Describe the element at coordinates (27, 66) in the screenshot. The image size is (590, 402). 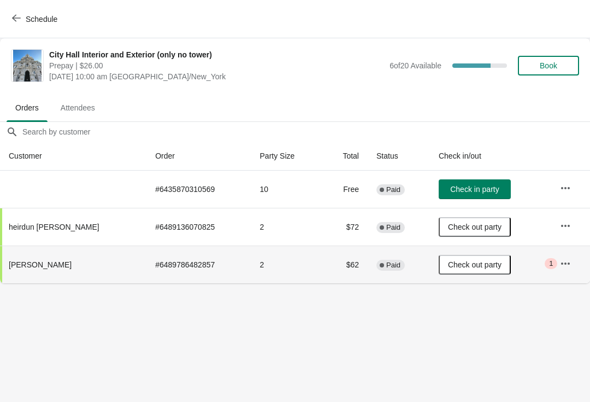
I see `img: City Hall Interior and Exterior (only no tower)` at that location.